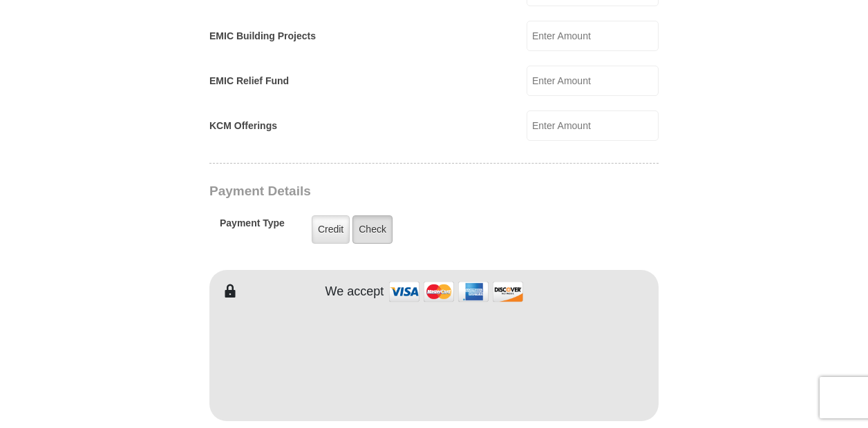  I want to click on label: KCM Offerings, so click(243, 126).